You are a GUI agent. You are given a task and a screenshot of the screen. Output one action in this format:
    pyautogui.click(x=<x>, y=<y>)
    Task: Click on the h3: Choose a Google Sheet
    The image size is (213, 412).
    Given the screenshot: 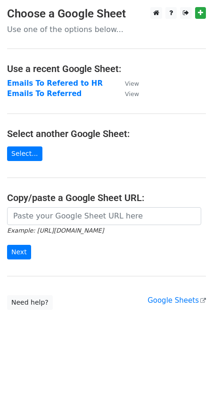 What is the action you would take?
    pyautogui.click(x=106, y=14)
    